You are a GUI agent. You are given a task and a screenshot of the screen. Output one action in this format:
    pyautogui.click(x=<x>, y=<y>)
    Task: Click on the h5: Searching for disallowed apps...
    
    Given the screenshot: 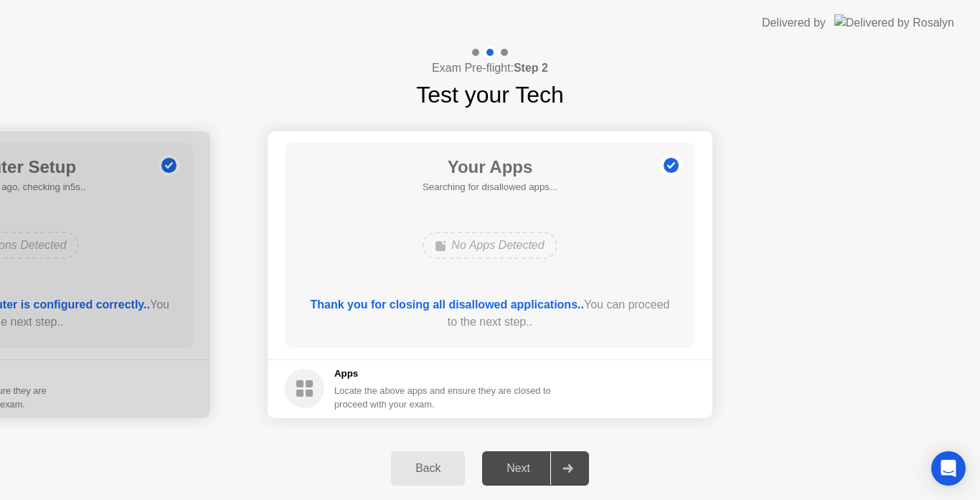 What is the action you would take?
    pyautogui.click(x=490, y=187)
    